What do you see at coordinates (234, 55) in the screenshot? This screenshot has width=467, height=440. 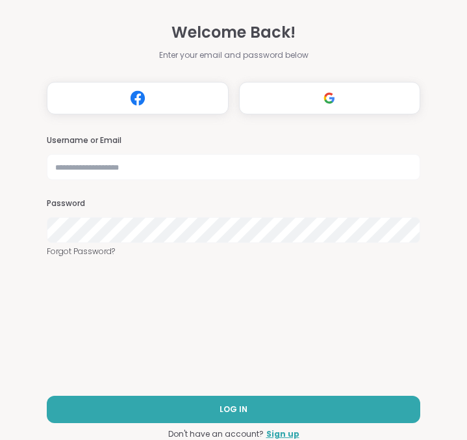 I see `span: Enter your email and password below` at bounding box center [234, 55].